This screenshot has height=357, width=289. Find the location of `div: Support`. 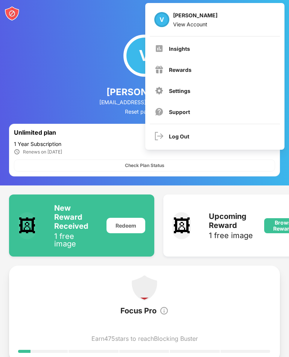

div: Support is located at coordinates (179, 112).